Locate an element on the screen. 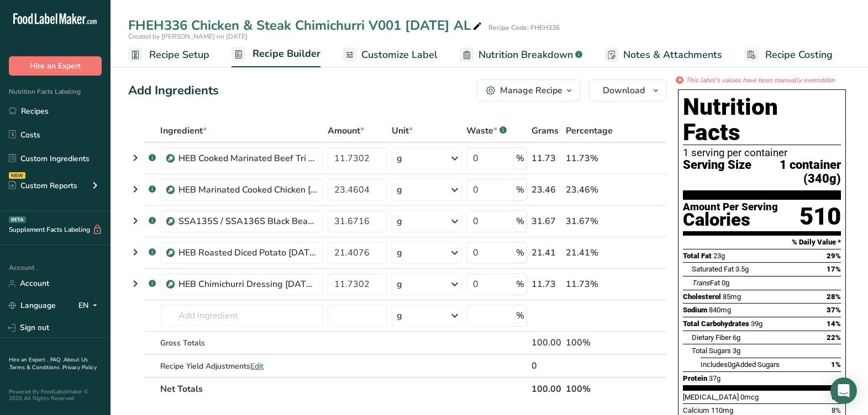 This screenshot has width=868, height=415. a: Recipe Setup is located at coordinates (169, 55).